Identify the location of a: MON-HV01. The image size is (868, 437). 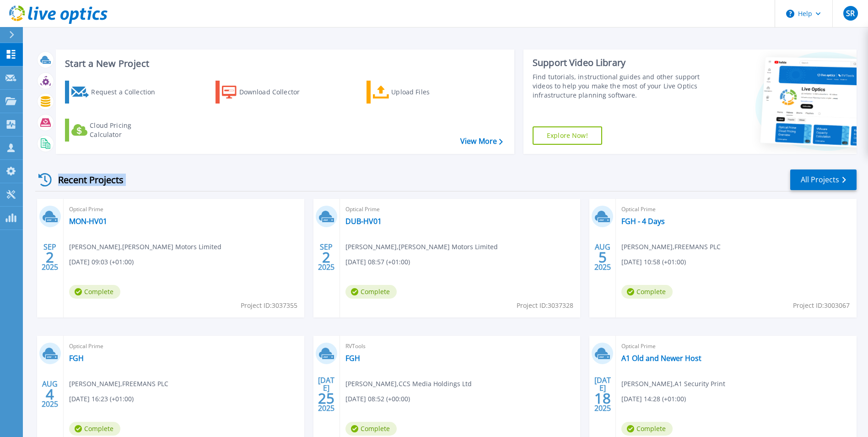
(88, 221).